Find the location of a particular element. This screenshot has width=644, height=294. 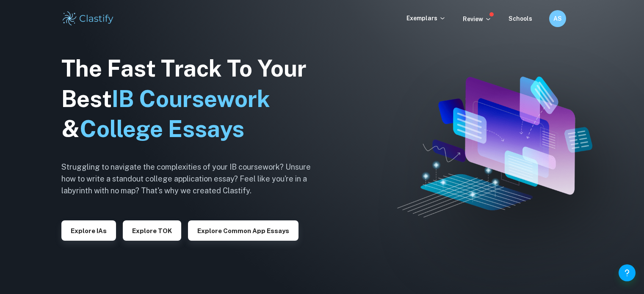

span: College Essays is located at coordinates (162, 128).